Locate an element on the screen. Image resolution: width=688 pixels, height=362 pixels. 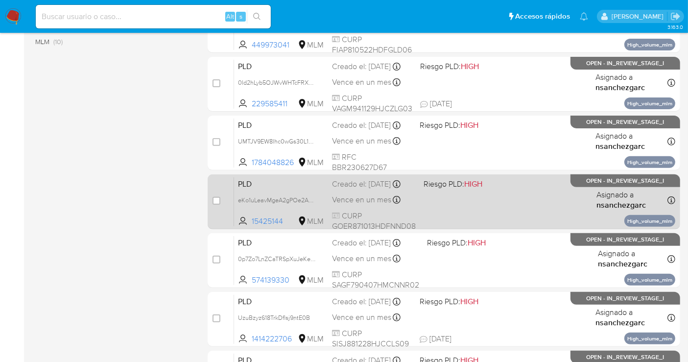
button: search-icon is located at coordinates (256, 17).